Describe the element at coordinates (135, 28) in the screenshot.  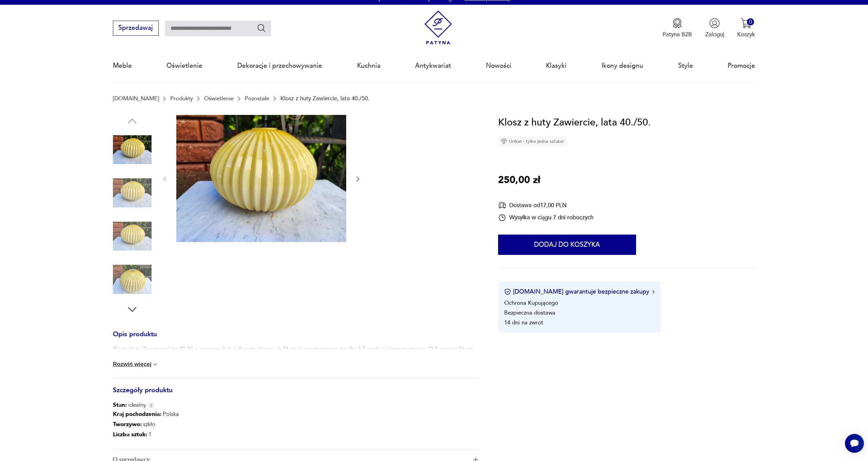
I see `button: Sprzedawaj` at that location.